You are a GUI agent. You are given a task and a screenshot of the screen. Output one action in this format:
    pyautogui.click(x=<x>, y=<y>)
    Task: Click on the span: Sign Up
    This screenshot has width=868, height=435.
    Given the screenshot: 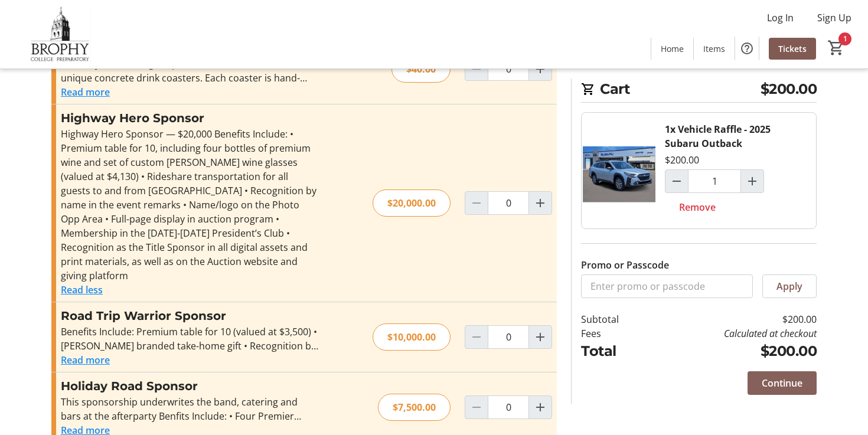 What is the action you would take?
    pyautogui.click(x=835, y=17)
    